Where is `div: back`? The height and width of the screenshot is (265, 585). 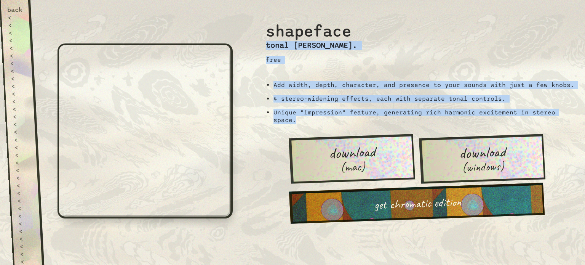
div: back is located at coordinates (15, 10).